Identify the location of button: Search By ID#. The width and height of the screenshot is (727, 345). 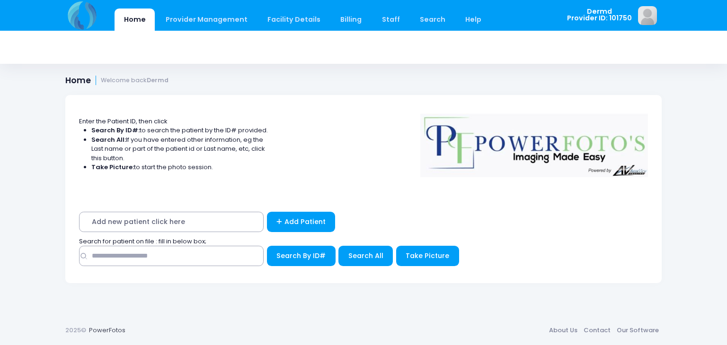
(301, 256).